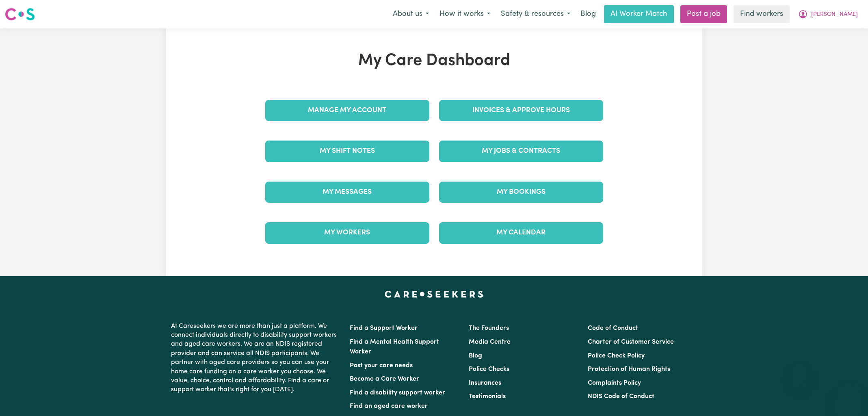 This screenshot has width=868, height=416. I want to click on button: How it works, so click(465, 14).